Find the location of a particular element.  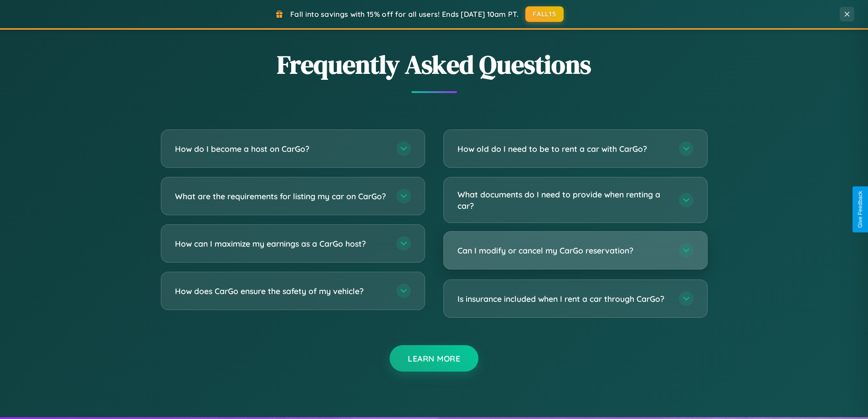

h3: What are the requirements for listing my car on CarGo? is located at coordinates (281, 196).